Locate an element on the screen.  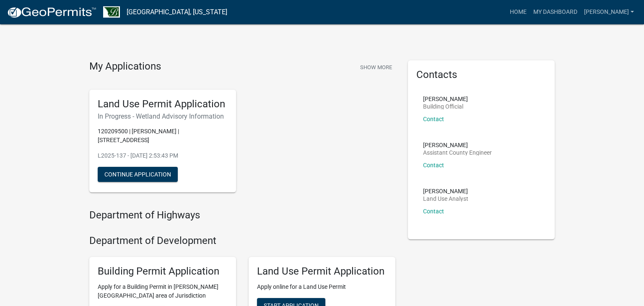
h5: Contacts is located at coordinates (481, 75).